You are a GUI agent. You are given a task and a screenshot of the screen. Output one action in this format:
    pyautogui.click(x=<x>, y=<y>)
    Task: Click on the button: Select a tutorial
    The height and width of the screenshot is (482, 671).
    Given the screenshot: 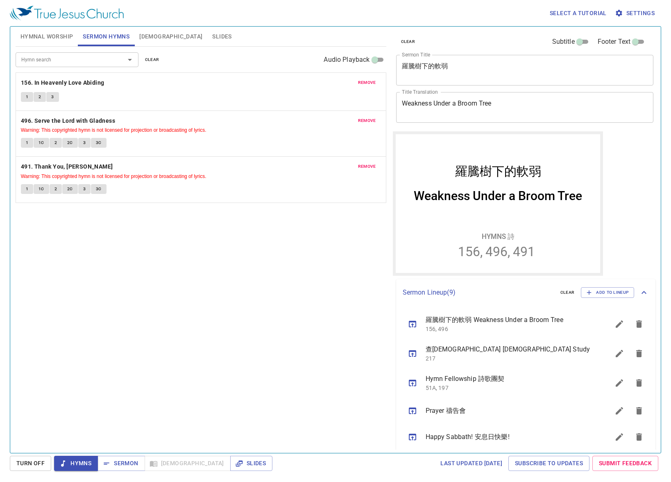 What is the action you would take?
    pyautogui.click(x=578, y=13)
    